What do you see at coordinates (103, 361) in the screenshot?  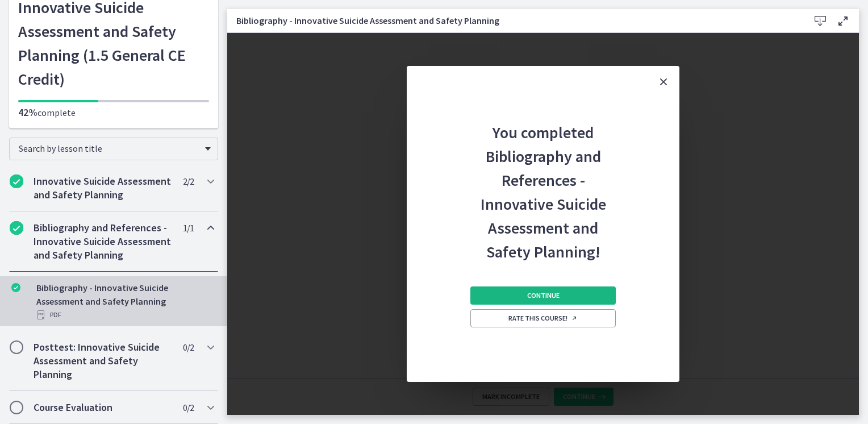 I see `h2: Posttest: Innovative Suicide Assessment and Safety Planning` at bounding box center [103, 361].